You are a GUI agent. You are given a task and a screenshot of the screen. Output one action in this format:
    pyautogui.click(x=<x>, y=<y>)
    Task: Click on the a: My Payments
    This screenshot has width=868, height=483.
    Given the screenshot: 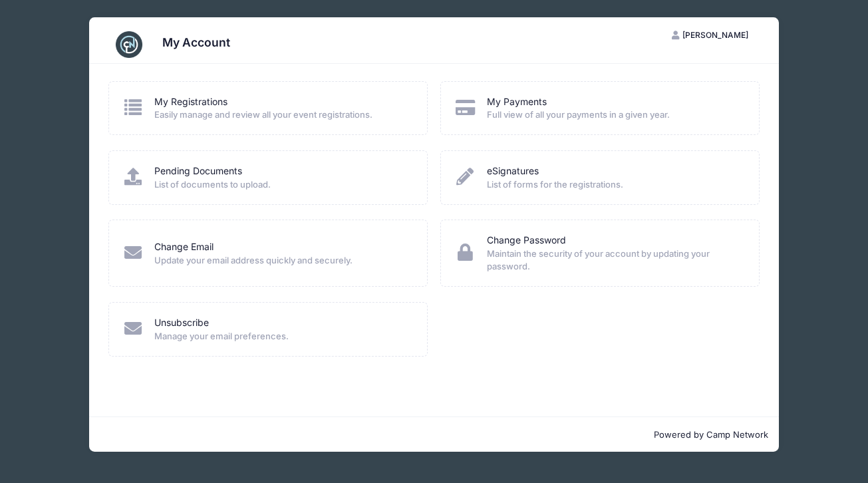 What is the action you would take?
    pyautogui.click(x=516, y=101)
    